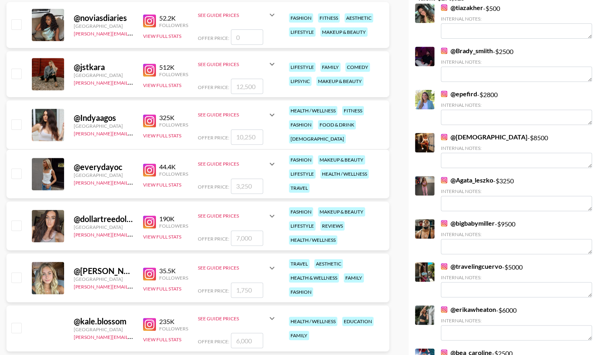 The width and height of the screenshot is (600, 355). I want to click on div: - $ 8500, so click(516, 150).